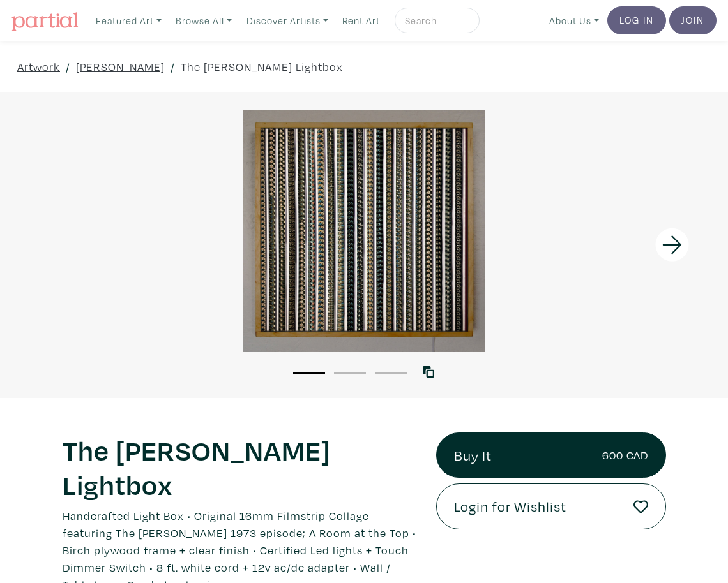 The width and height of the screenshot is (728, 583). Describe the element at coordinates (573, 21) in the screenshot. I see `a: About Us` at that location.